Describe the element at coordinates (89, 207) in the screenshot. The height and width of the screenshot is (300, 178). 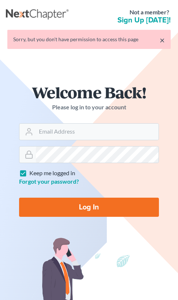
I see `input: Log In` at that location.